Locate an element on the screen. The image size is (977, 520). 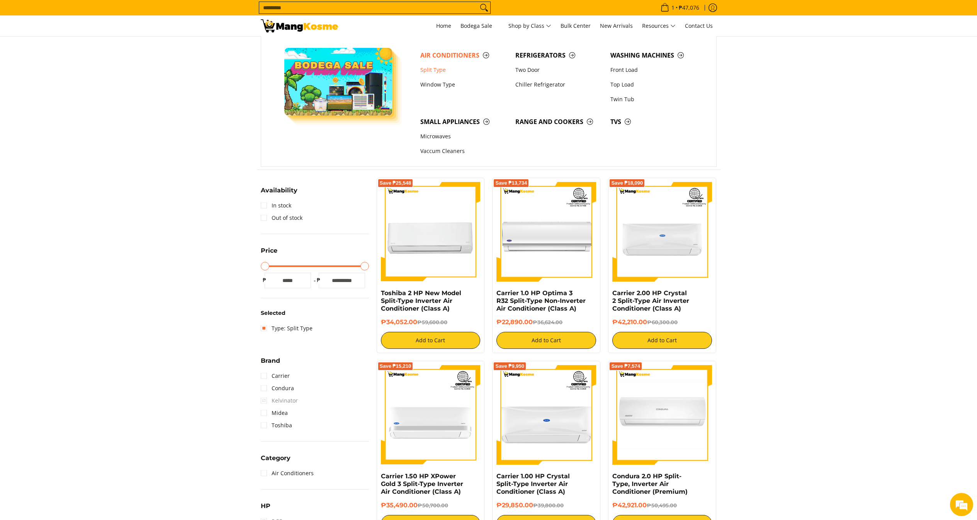
span: Air Conditioners is located at coordinates (464, 55).